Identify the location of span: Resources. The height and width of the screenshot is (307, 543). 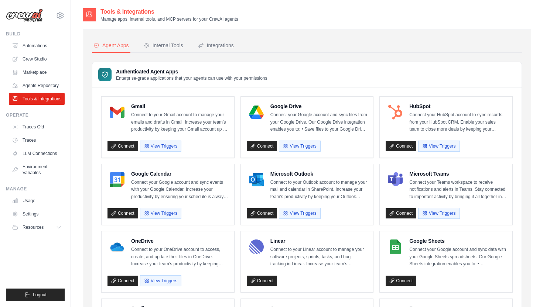
(33, 228).